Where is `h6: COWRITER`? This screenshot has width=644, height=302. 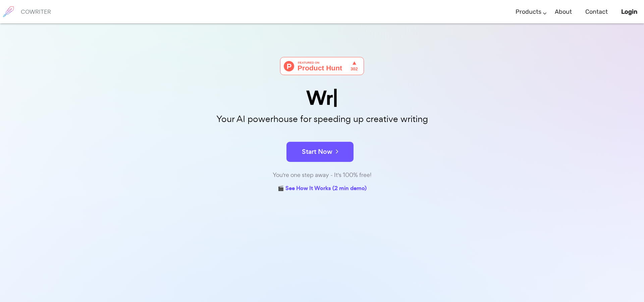
h6: COWRITER is located at coordinates (36, 12).